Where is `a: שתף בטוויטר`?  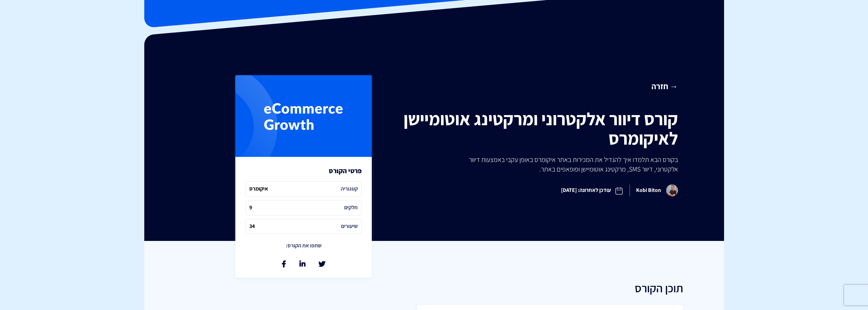
a: שתף בטוויטר is located at coordinates (322, 264).